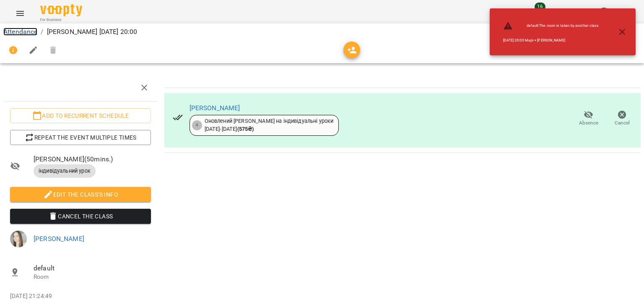 The width and height of the screenshot is (644, 306). Describe the element at coordinates (81, 116) in the screenshot. I see `button: Add to recurrent schedule` at that location.